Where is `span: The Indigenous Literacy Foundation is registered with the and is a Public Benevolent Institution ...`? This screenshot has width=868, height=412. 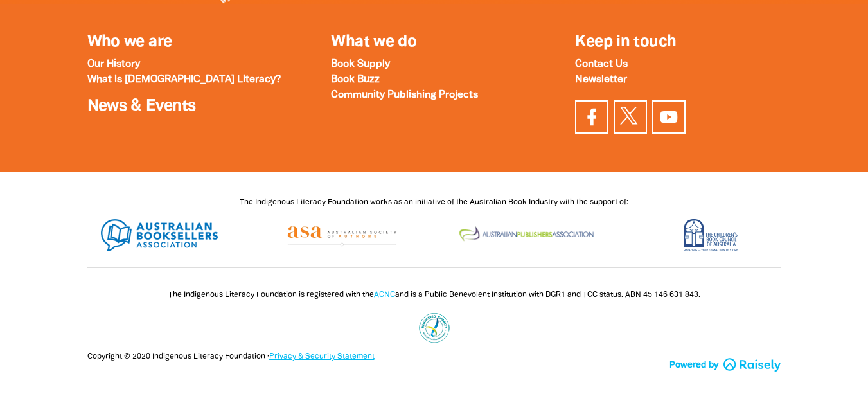
span: The Indigenous Literacy Foundation is registered with the and is a Public Benevolent Institution ... is located at coordinates (434, 295).